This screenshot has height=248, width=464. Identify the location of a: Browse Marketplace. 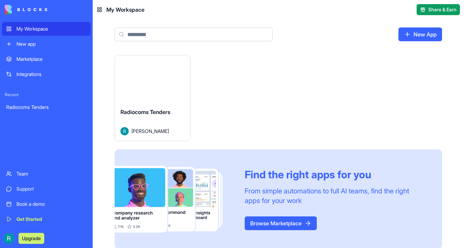
(281, 223).